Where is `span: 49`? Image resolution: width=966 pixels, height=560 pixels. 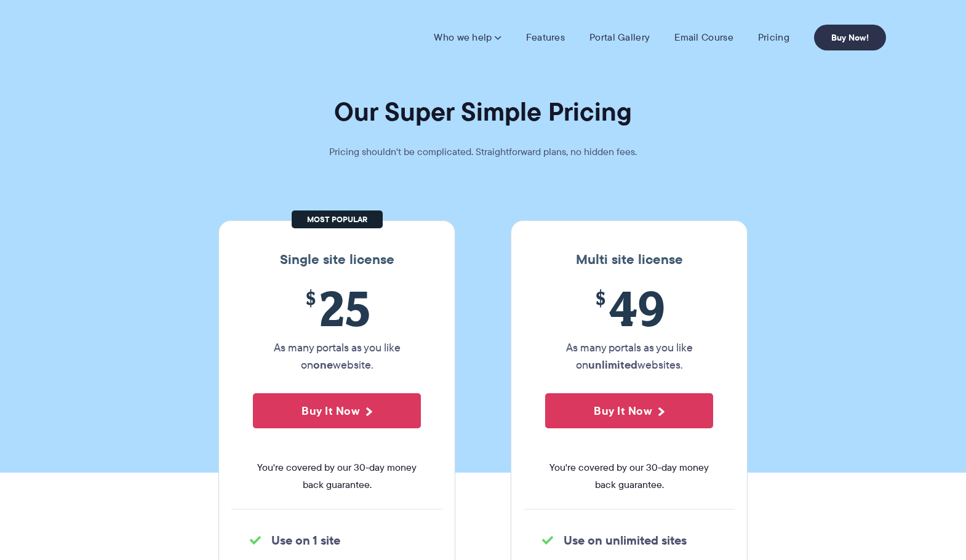 span: 49 is located at coordinates (629, 308).